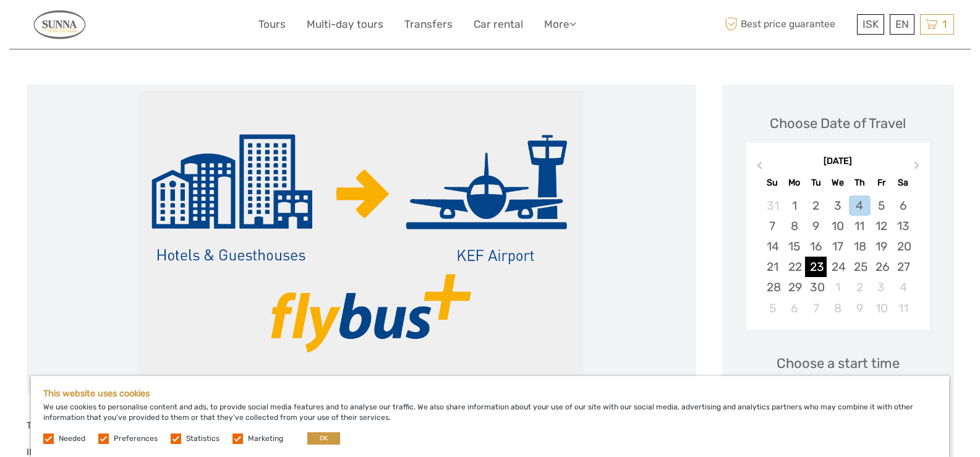 This screenshot has height=457, width=980. What do you see at coordinates (838, 257) in the screenshot?
I see `div: month 2026-06` at bounding box center [838, 257].